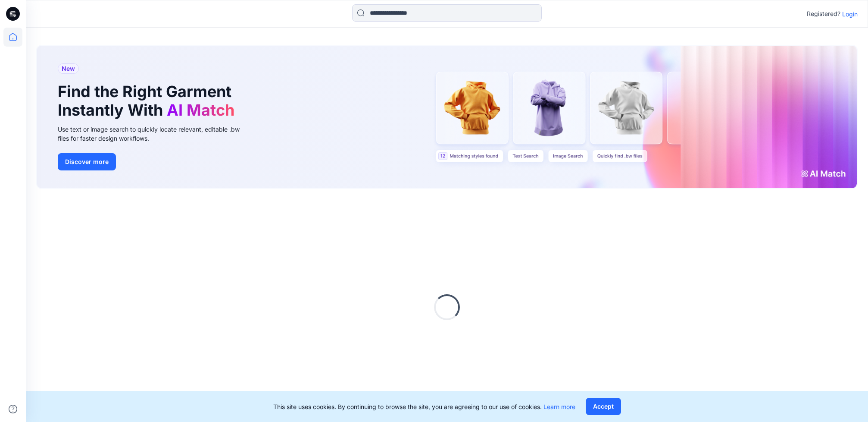  I want to click on button: Discover more, so click(87, 162).